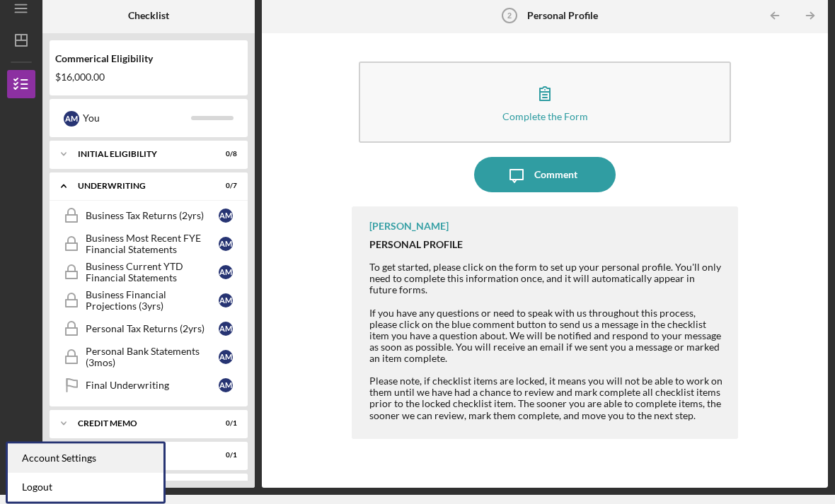 The image size is (835, 504). I want to click on button: Complete the Form, so click(545, 102).